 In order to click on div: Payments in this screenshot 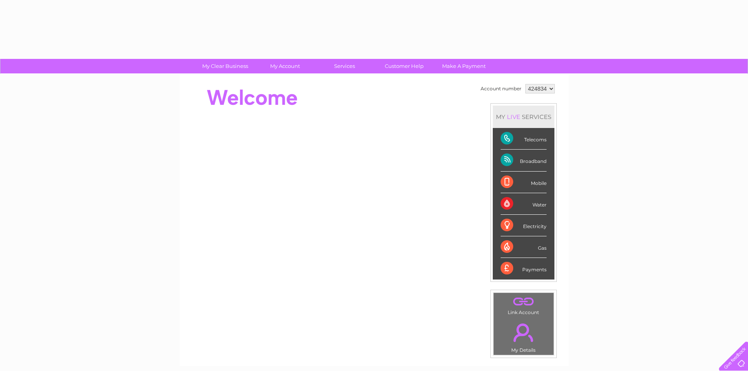, I will do `click(523, 268)`.